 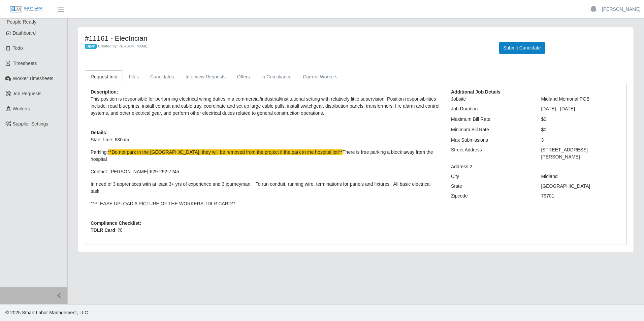 What do you see at coordinates (266, 106) in the screenshot?
I see `p: This position is responsible for performing electrical wiring duties in a commercial/industrial/i...` at bounding box center [266, 106].